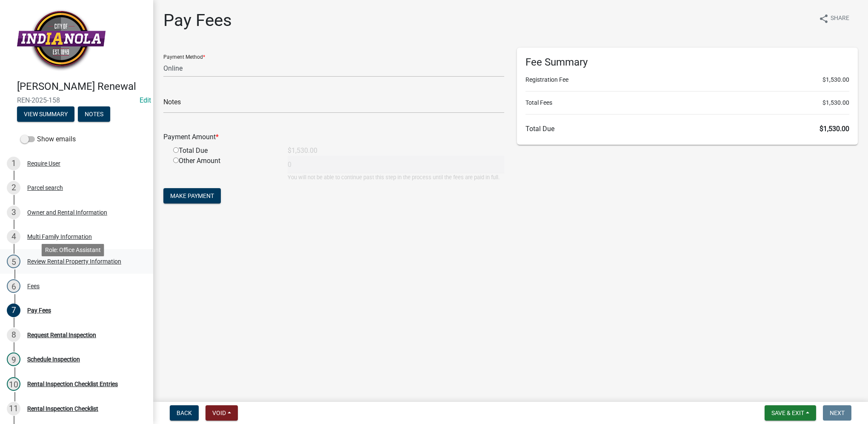  I want to click on div: Review Rental Property Information, so click(74, 261).